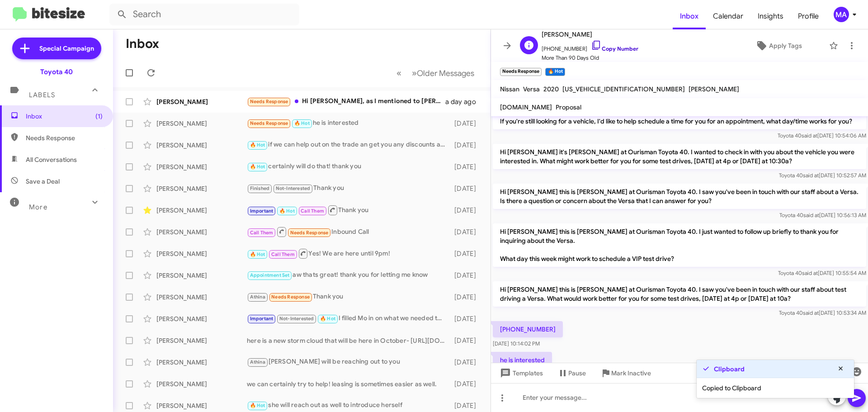 This screenshot has height=412, width=868. I want to click on strong: Clipboard, so click(729, 369).